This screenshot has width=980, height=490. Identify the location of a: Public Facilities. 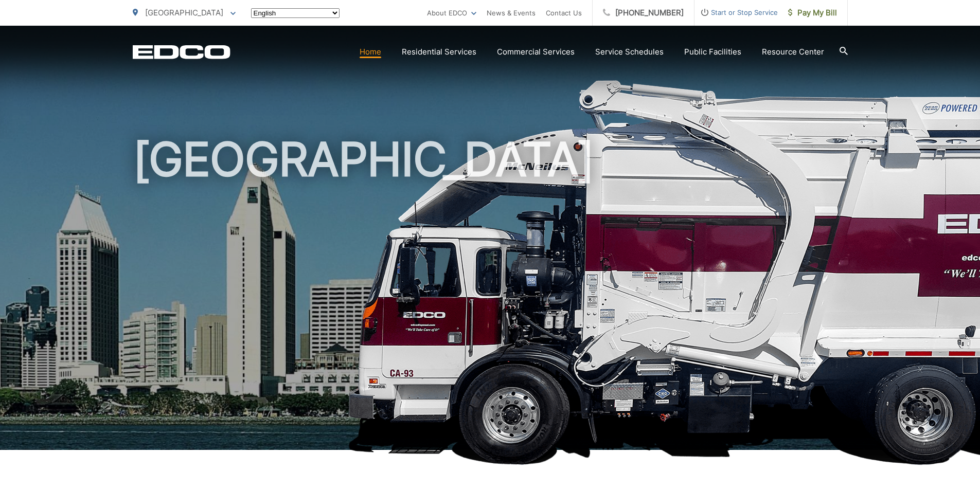
(713, 52).